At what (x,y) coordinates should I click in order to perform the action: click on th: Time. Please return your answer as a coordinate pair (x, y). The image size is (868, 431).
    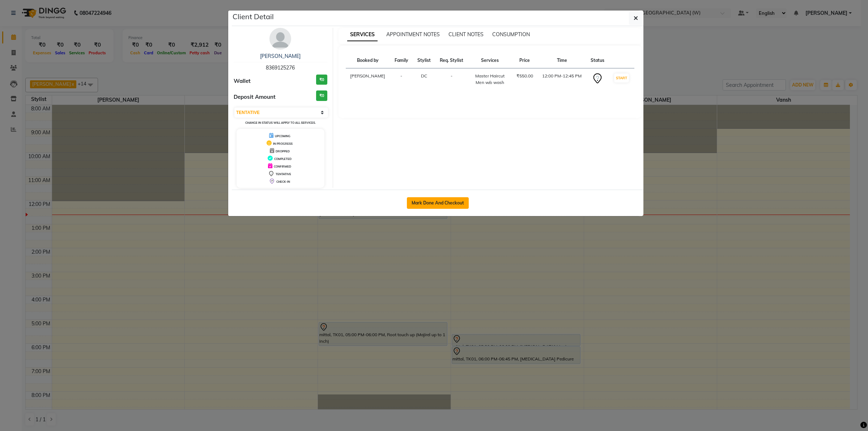
    Looking at the image, I should click on (561, 60).